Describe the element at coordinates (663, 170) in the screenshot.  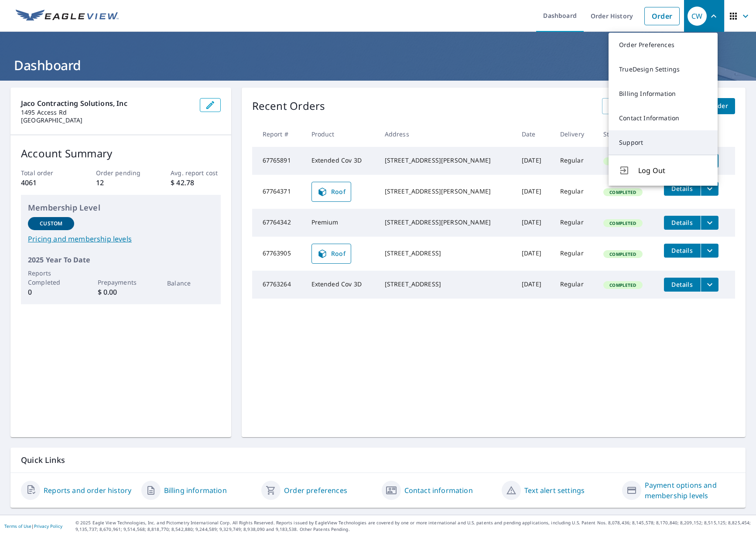
I see `button: Log Out` at that location.